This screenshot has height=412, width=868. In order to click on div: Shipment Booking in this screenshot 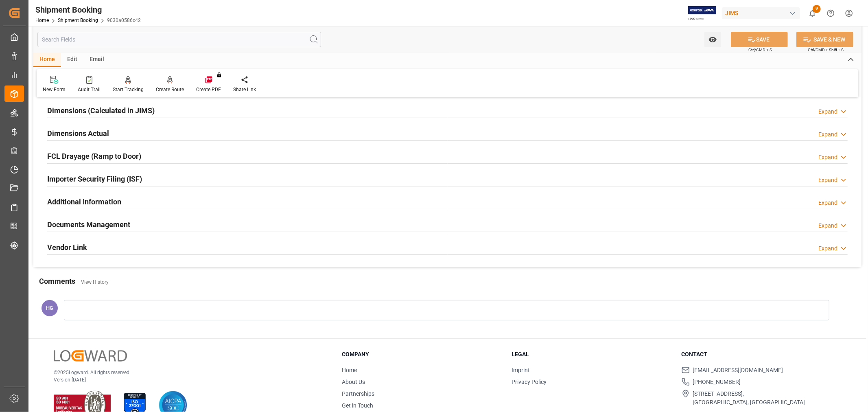, I will do `click(88, 10)`.